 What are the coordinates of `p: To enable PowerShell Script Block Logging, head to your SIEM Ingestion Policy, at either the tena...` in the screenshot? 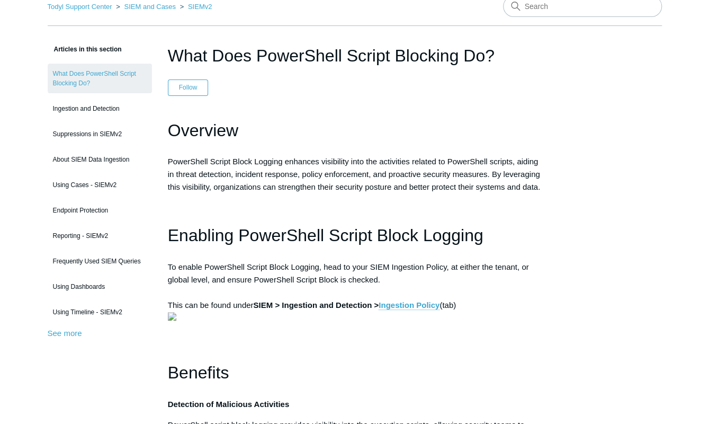 It's located at (355, 292).